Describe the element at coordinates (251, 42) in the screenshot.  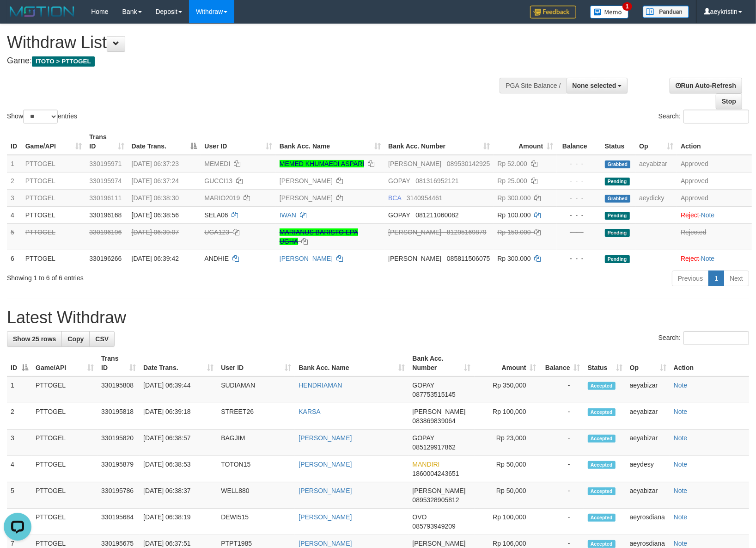
I see `h1: Withdraw List` at that location.